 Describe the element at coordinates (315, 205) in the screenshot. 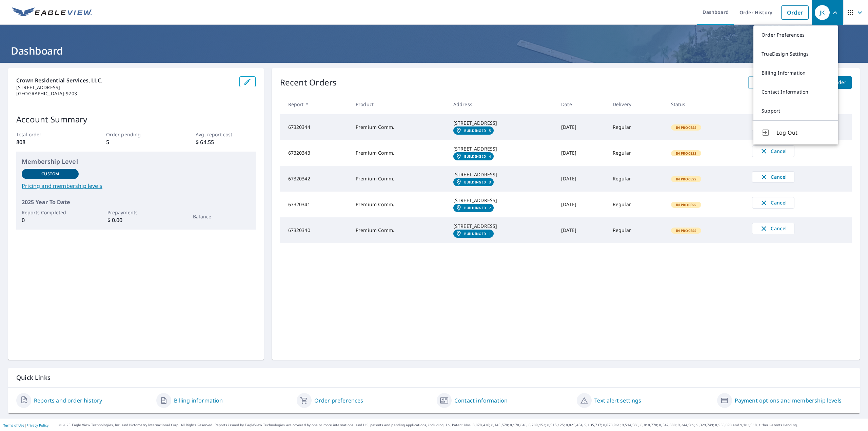

I see `td: 67320341` at that location.